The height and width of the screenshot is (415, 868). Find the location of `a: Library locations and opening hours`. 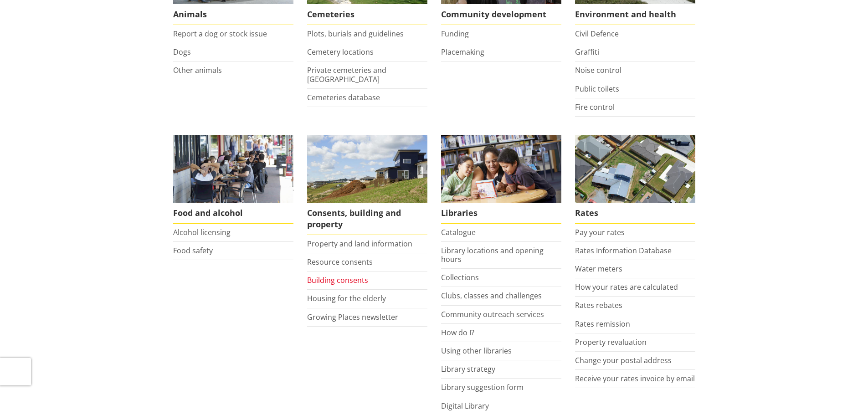

a: Library locations and opening hours is located at coordinates (492, 255).